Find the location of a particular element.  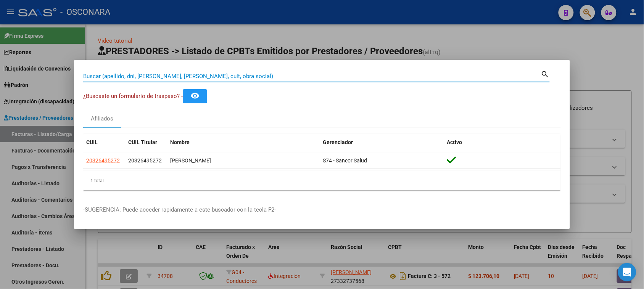

span: CUIL is located at coordinates (92, 142).